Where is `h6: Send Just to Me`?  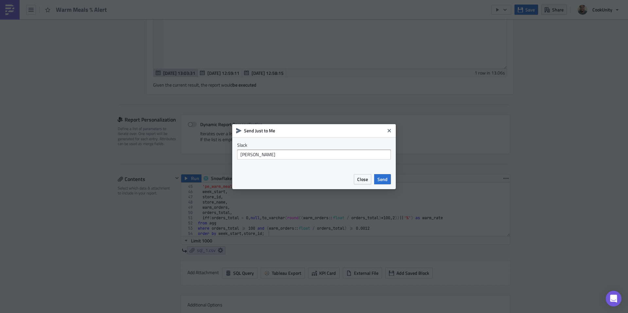
h6: Send Just to Me is located at coordinates (314, 131).